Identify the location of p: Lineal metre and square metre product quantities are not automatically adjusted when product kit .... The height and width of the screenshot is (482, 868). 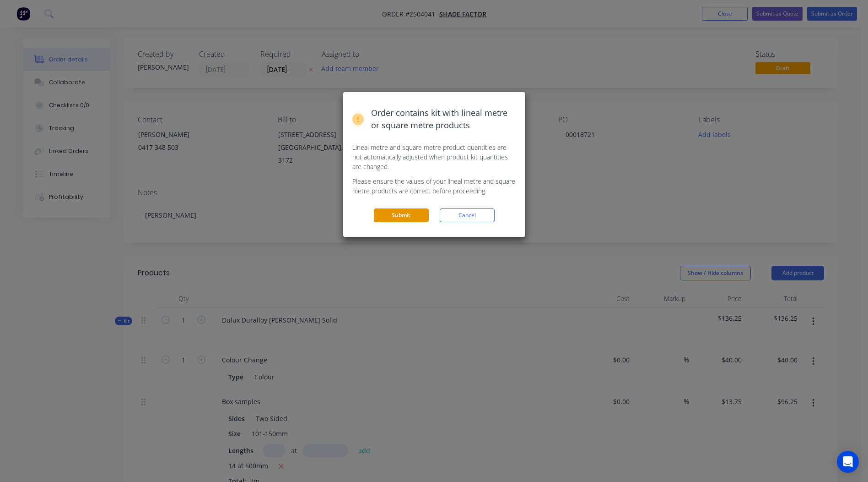
(434, 156).